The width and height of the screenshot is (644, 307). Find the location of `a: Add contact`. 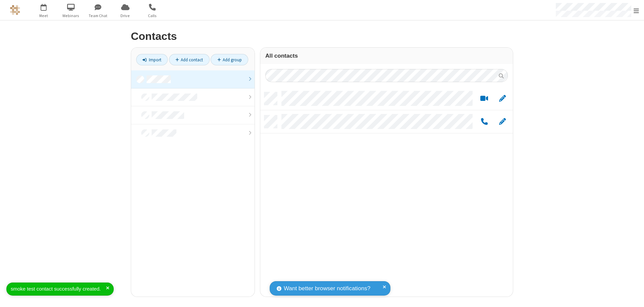

a: Add contact is located at coordinates (189, 59).